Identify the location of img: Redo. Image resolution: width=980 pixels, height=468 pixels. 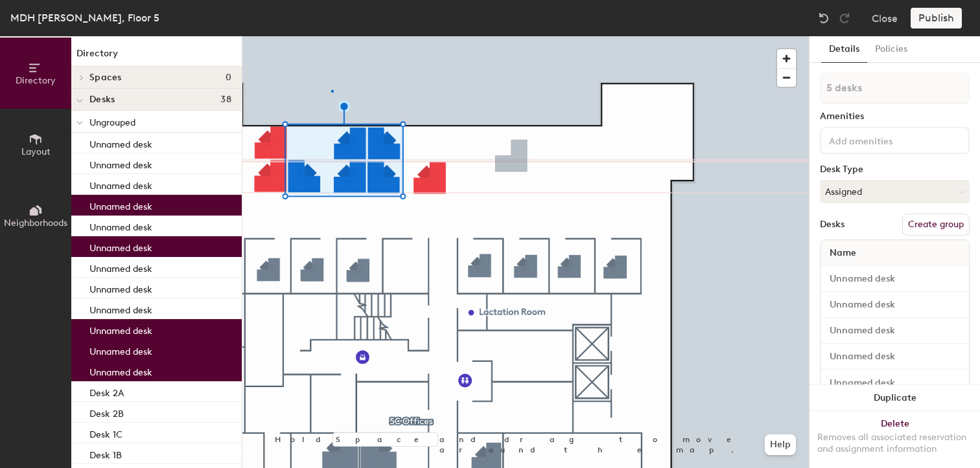
(844, 18).